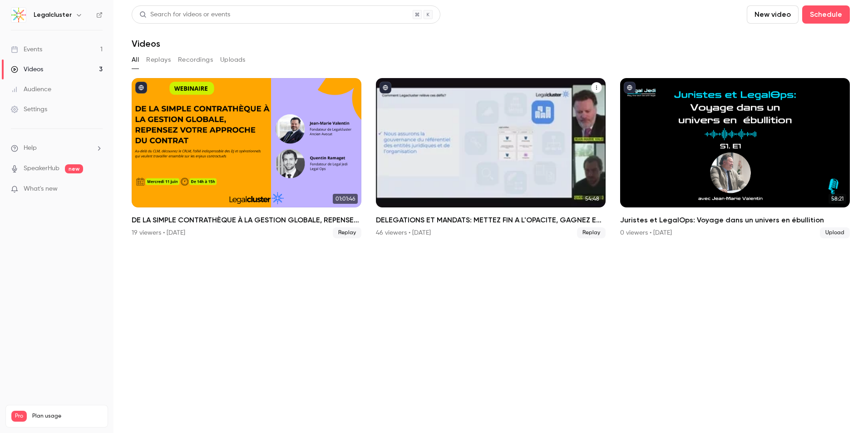 The width and height of the screenshot is (868, 433). I want to click on button: Schedule, so click(825, 14).